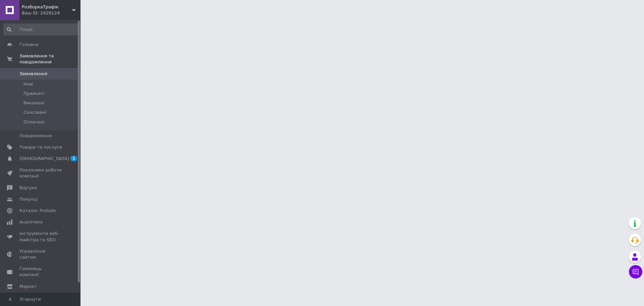  What do you see at coordinates (40, 237) in the screenshot?
I see `span: Інструменти веб-майстра та SEO` at bounding box center [40, 237].